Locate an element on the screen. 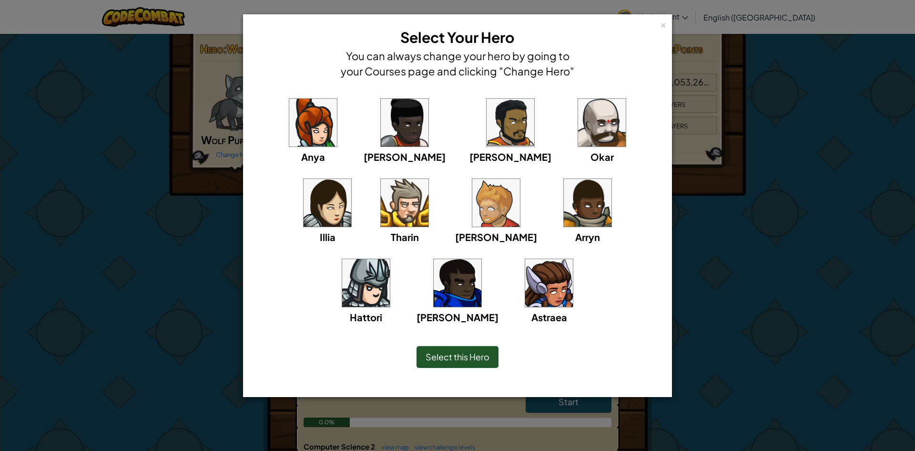 The image size is (915, 451). span: Hattori is located at coordinates (366, 317).